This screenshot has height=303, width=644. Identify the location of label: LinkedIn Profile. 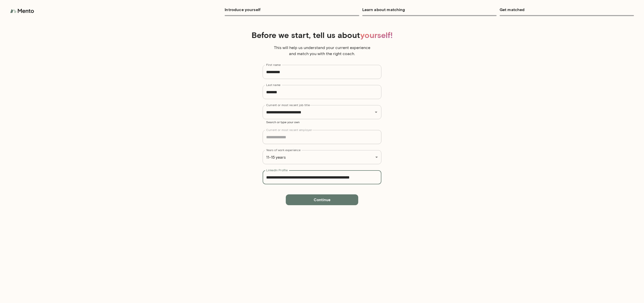
(277, 170).